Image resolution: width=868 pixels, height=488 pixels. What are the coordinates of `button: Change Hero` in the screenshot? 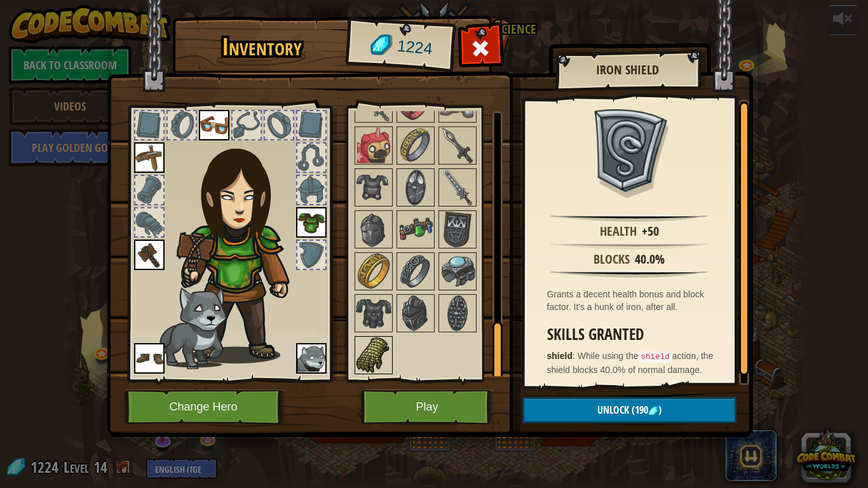 It's located at (205, 407).